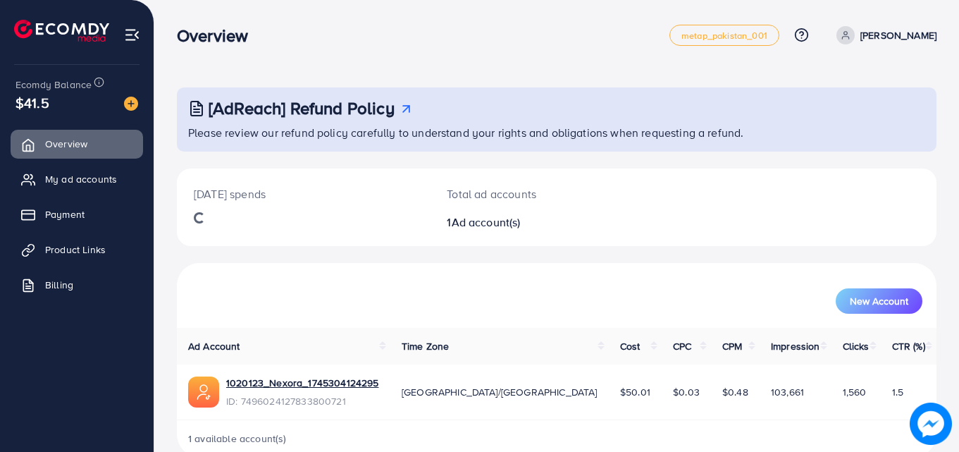  I want to click on span: ID: 7496024127833800721, so click(302, 401).